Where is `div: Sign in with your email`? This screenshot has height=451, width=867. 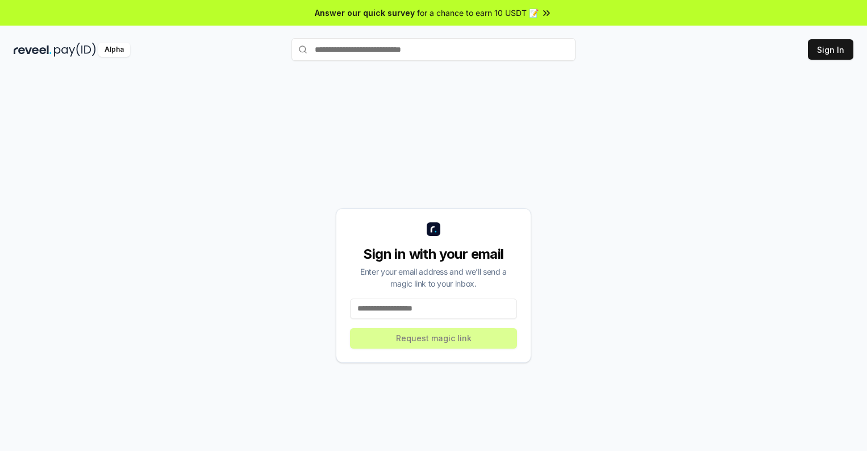
div: Sign in with your email is located at coordinates (434, 254).